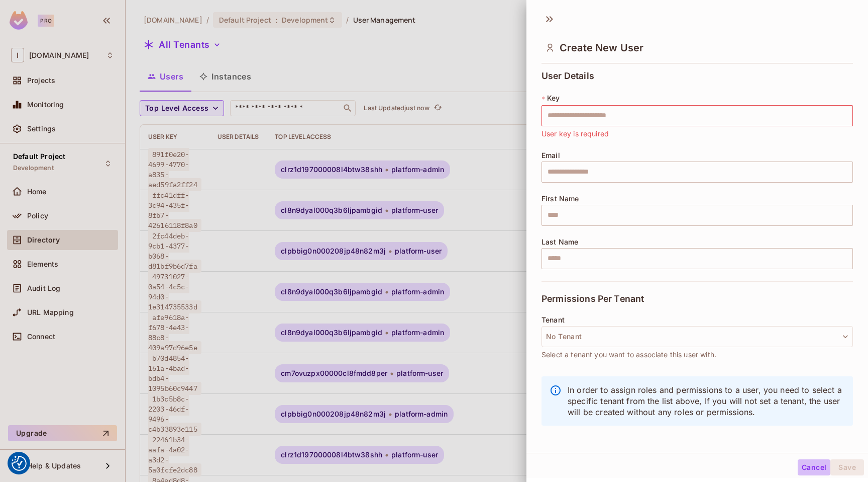 This screenshot has height=482, width=868. I want to click on span: Last Name, so click(560, 241).